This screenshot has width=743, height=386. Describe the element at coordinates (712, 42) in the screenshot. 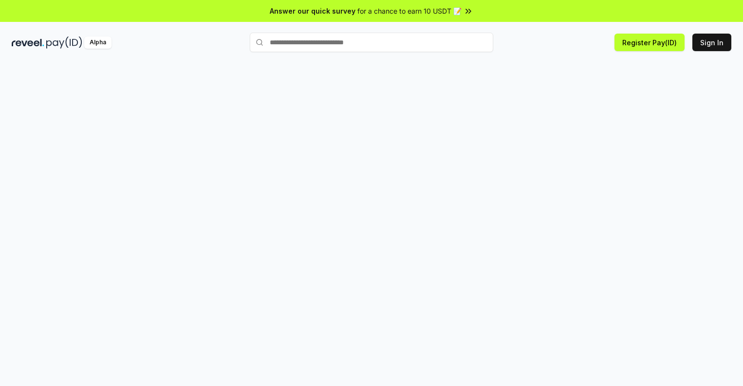

I see `button: Sign In` at that location.